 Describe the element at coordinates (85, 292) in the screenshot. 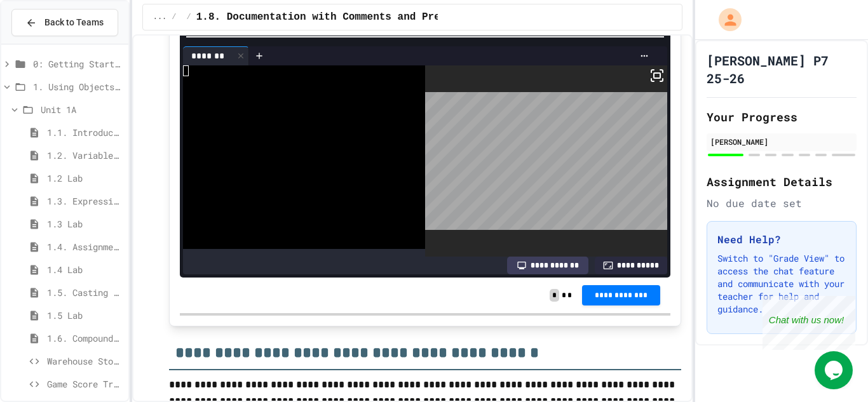

I see `span: 1.5. Casting and Ranges of Values` at that location.